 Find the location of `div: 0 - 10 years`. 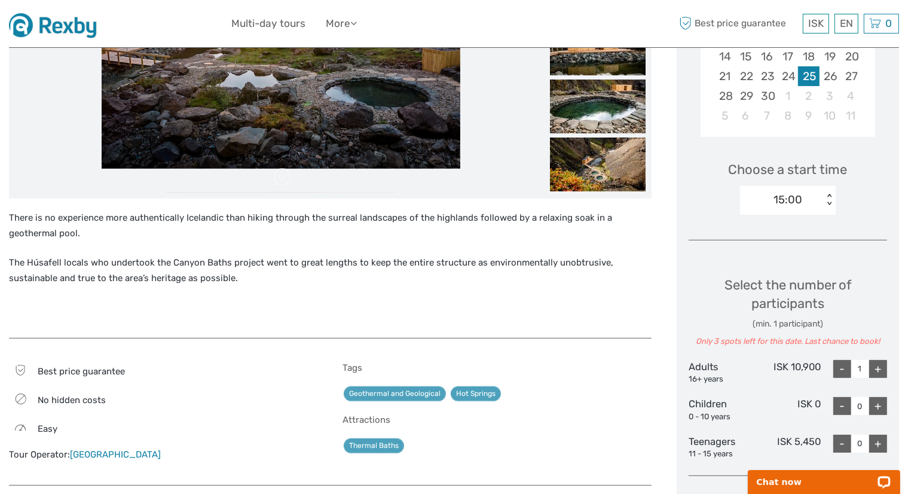

div: 0 - 10 years is located at coordinates (721, 417).